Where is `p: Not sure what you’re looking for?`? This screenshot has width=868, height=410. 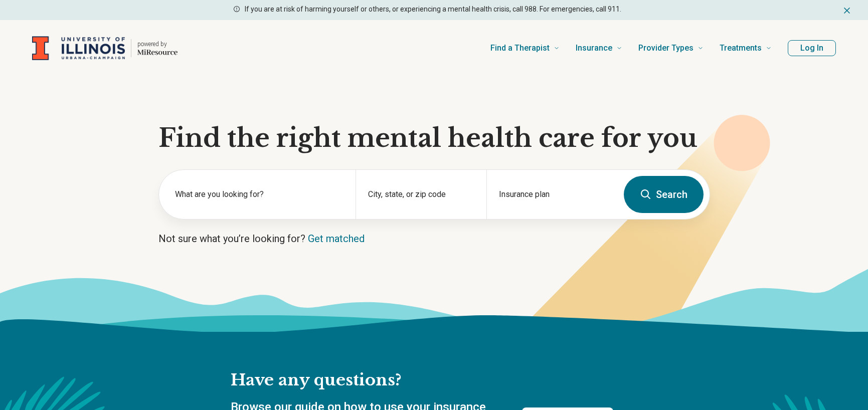
p: Not sure what you’re looking for? is located at coordinates (434, 239).